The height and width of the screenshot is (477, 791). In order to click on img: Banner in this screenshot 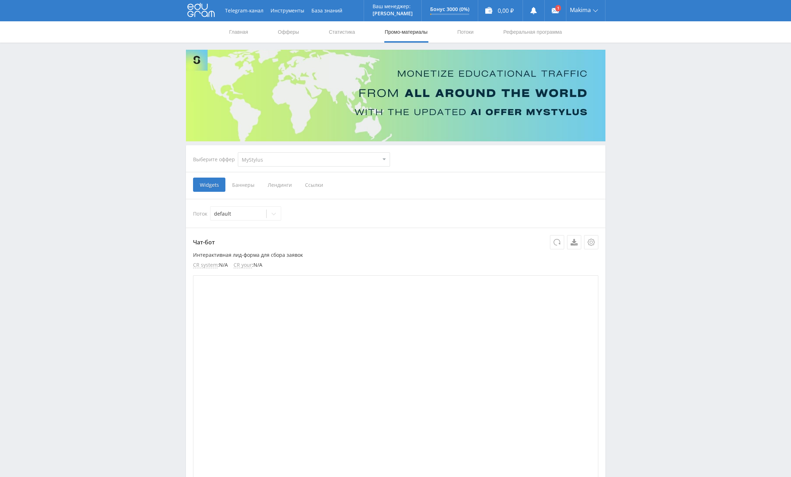, I will do `click(396, 96)`.